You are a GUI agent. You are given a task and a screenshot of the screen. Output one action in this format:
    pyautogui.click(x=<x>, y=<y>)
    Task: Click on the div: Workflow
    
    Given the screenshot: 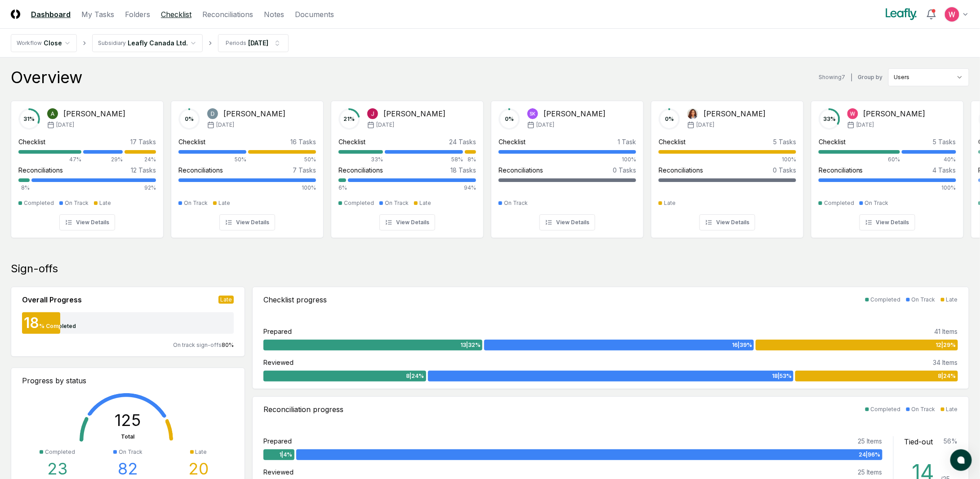 What is the action you would take?
    pyautogui.click(x=29, y=43)
    